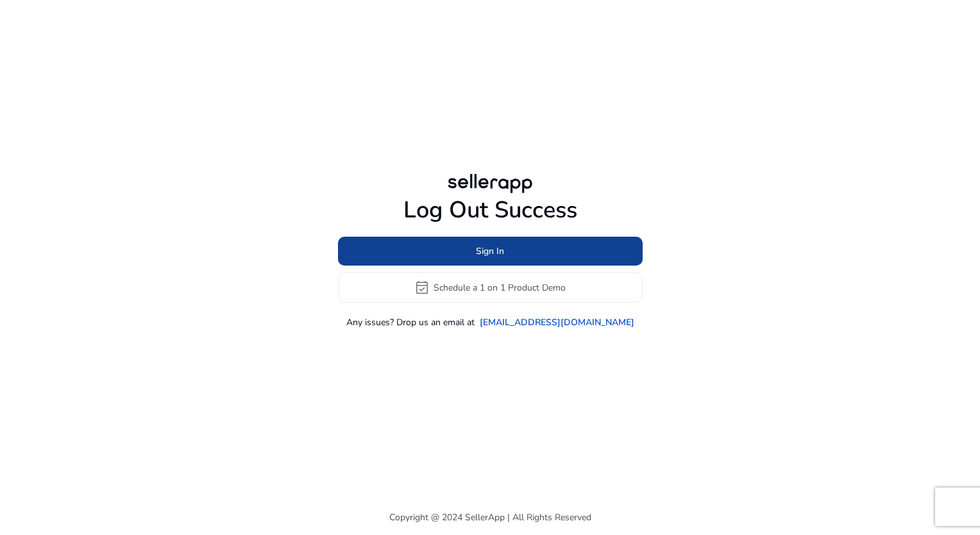 This screenshot has height=535, width=980. Describe the element at coordinates (411, 322) in the screenshot. I see `p: Any issues? Drop us an email at` at that location.